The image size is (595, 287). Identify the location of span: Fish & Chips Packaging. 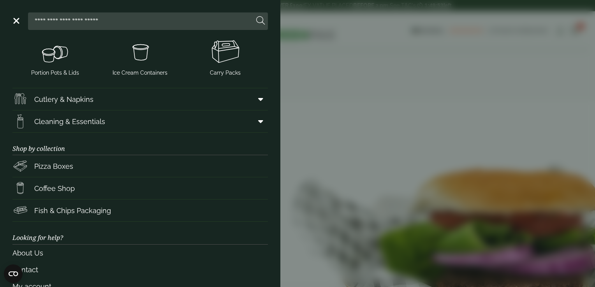
(72, 211).